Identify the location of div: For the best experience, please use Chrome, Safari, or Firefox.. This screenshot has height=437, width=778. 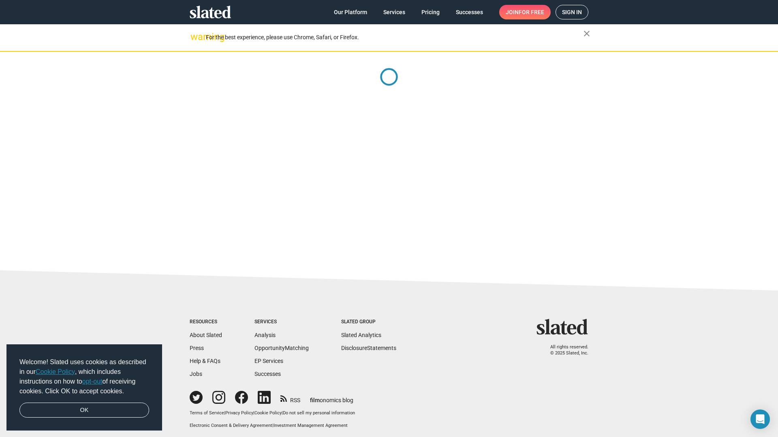
(394, 37).